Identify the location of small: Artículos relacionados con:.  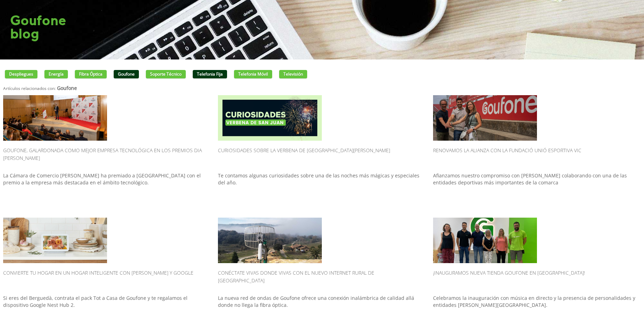
(29, 88).